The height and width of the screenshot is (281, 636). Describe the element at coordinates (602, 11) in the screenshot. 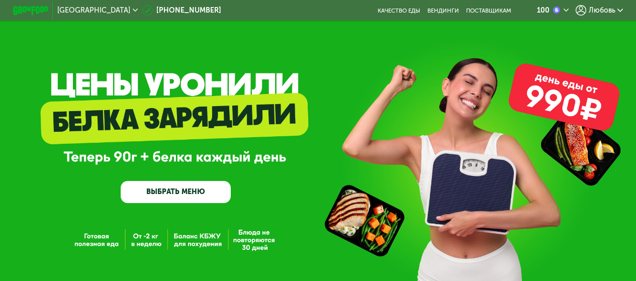

I see `span: Любовь` at that location.